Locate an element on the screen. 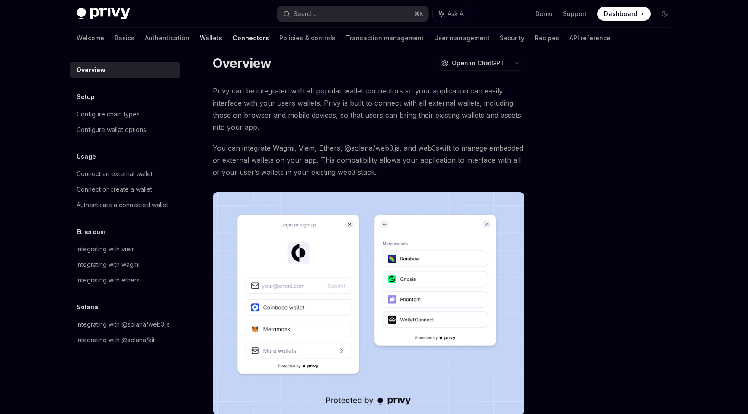 Image resolution: width=748 pixels, height=414 pixels. a: Wallets is located at coordinates (211, 38).